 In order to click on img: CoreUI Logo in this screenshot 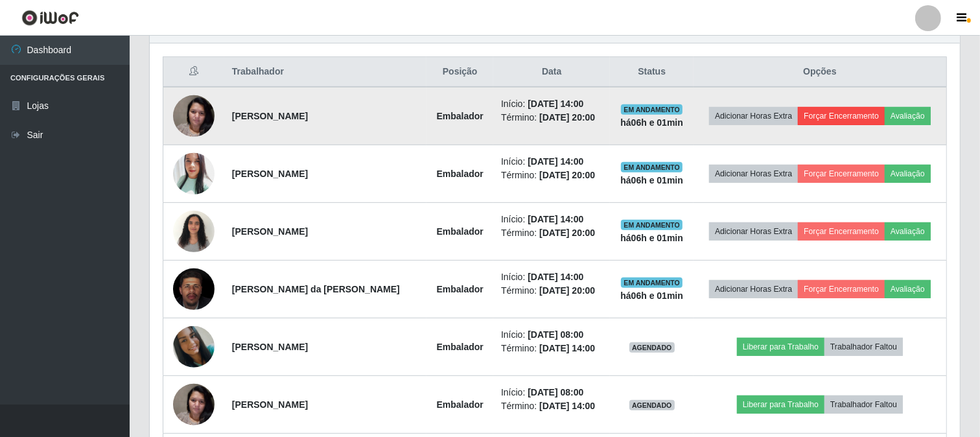, I will do `click(50, 17)`.